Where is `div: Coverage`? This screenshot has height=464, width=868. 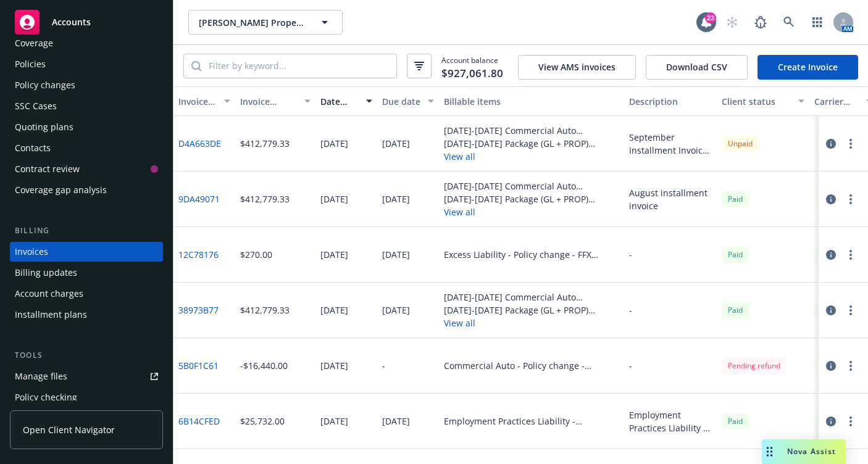 div: Coverage is located at coordinates (34, 43).